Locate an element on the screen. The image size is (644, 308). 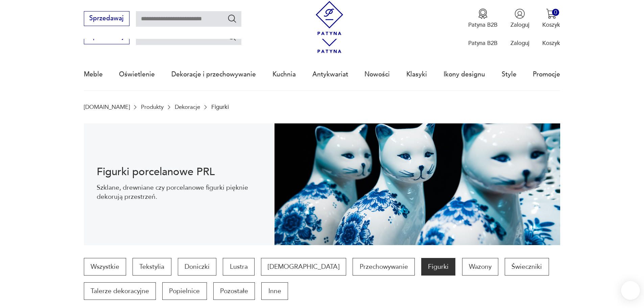
a: Tekstylia is located at coordinates (152, 267).